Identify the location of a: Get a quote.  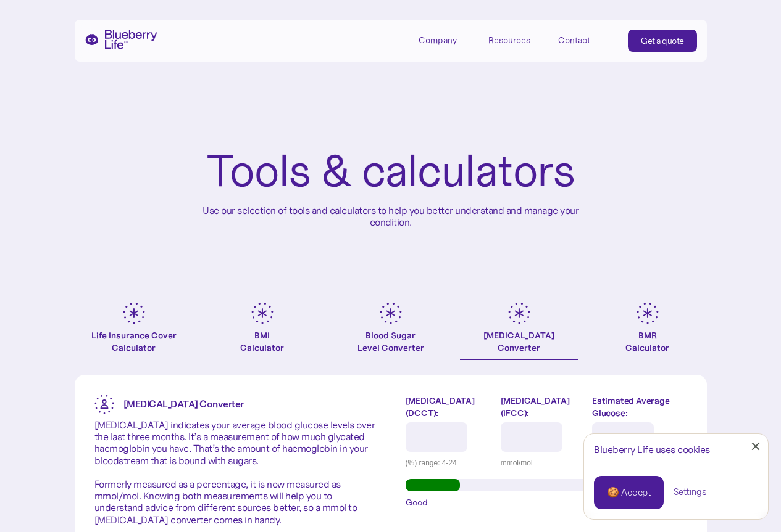
(663, 41).